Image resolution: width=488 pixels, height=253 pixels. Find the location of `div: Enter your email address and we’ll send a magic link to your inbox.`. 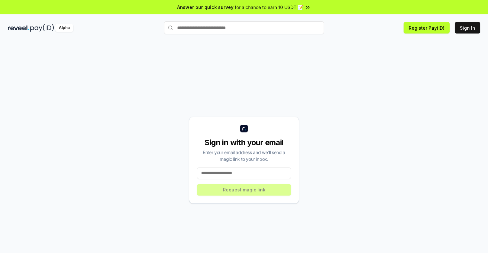

div: Enter your email address and we’ll send a magic link to your inbox. is located at coordinates (244, 156).